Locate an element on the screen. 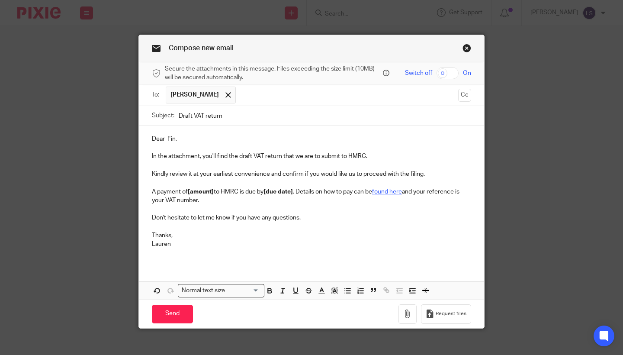 The width and height of the screenshot is (623, 355). p: A payment of to HMRC is due by . Details on how to pay can be and your reference is your VAT number. is located at coordinates (311, 196).